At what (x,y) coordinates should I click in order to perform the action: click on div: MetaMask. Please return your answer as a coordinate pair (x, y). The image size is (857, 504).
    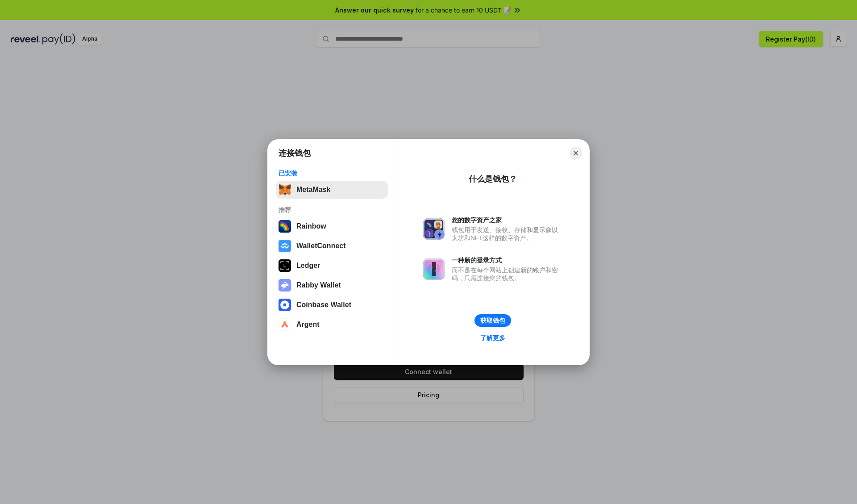
    Looking at the image, I should click on (313, 190).